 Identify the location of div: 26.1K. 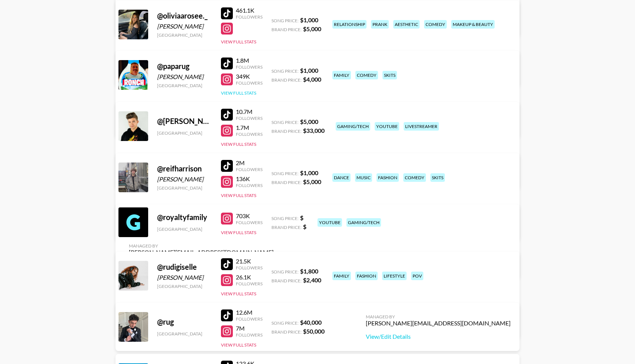
(250, 277).